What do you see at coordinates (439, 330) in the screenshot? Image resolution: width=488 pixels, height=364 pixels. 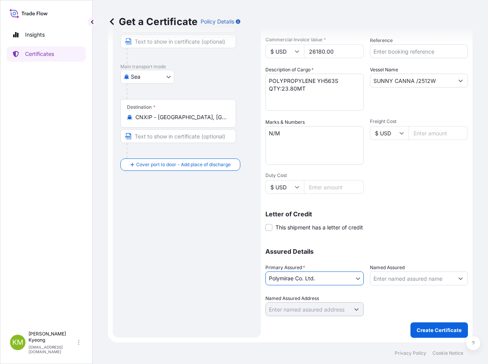 I see `p: Create Certificate` at bounding box center [439, 330].